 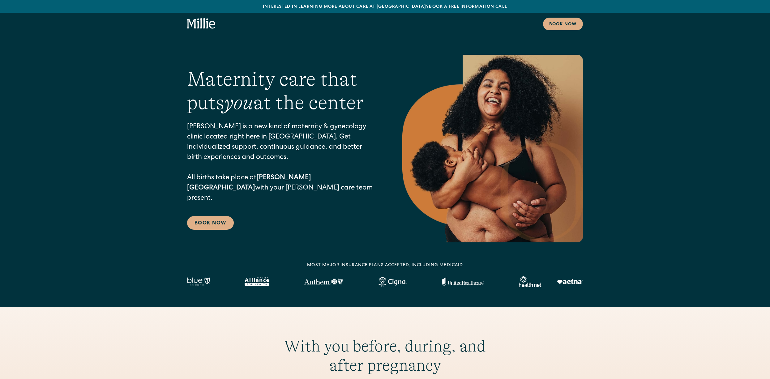 What do you see at coordinates (201, 24) in the screenshot?
I see `a: home` at bounding box center [201, 24].